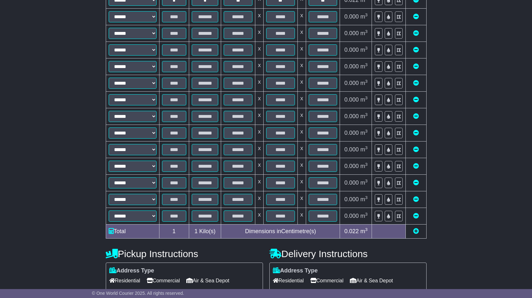 This screenshot has width=532, height=298. I want to click on span: 1, so click(196, 231).